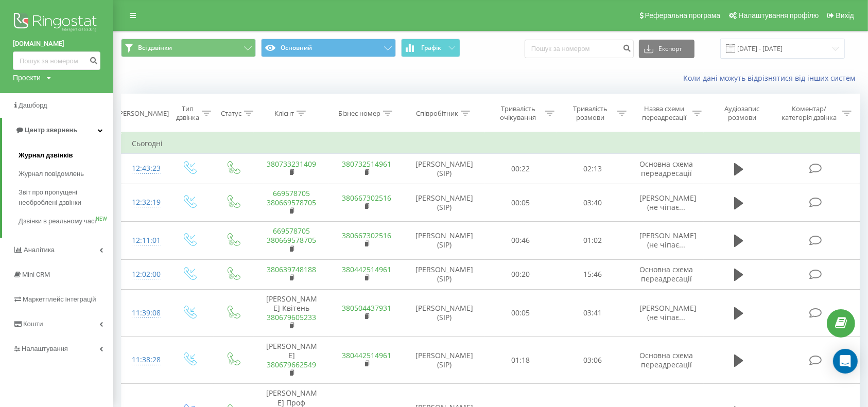 This screenshot has width=868, height=407. I want to click on div: 12:43:23, so click(144, 168).